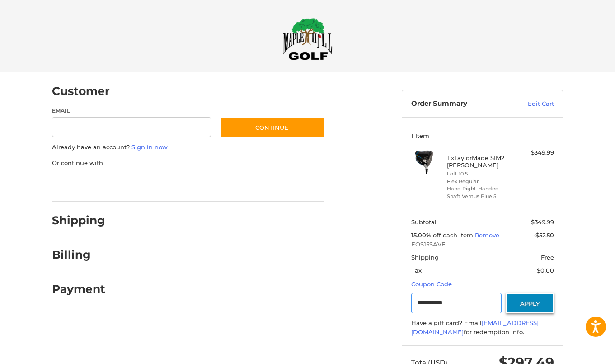 This screenshot has height=364, width=615. What do you see at coordinates (456, 303) in the screenshot?
I see `input: Gift Certificate or Coupon Code` at bounding box center [456, 303].